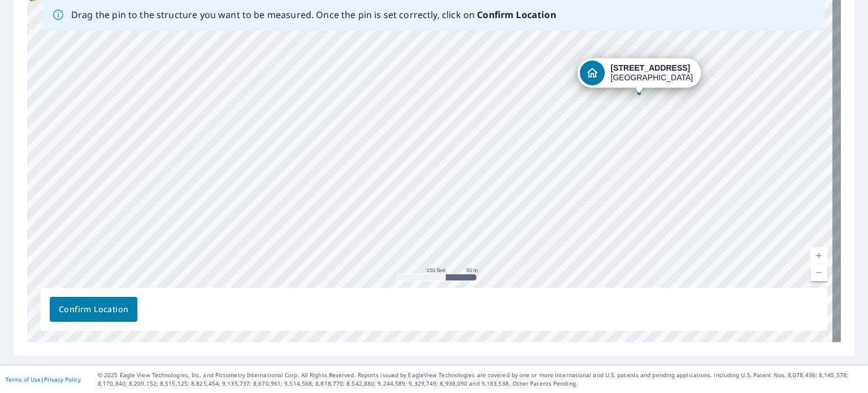 The width and height of the screenshot is (868, 393). What do you see at coordinates (639, 76) in the screenshot?
I see `div: Dropped pin, building 1, Residential property, 4220 Bridge Ave Cleveland, OH 44113` at bounding box center [639, 76].